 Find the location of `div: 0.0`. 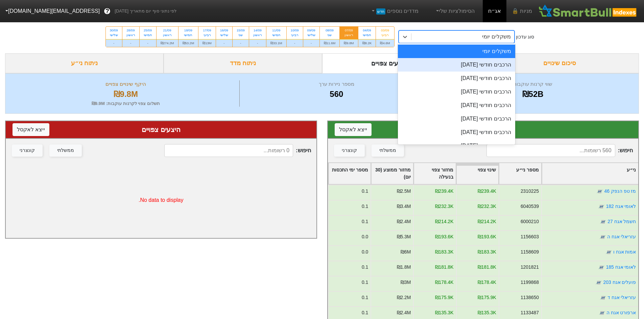

div: 0.0 is located at coordinates (364, 252).